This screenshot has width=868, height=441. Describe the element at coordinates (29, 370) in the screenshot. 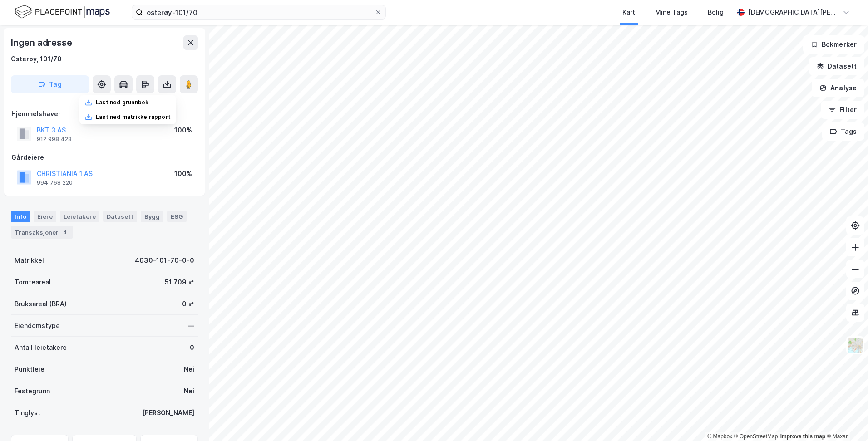

I see `div: Punktleie` at that location.